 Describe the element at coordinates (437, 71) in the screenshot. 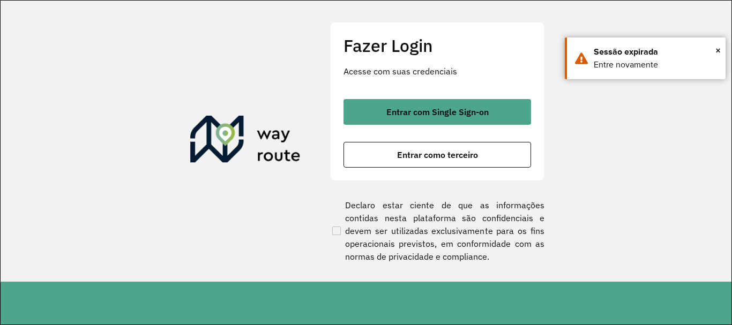

I see `p: Acesse com suas credenciais` at that location.